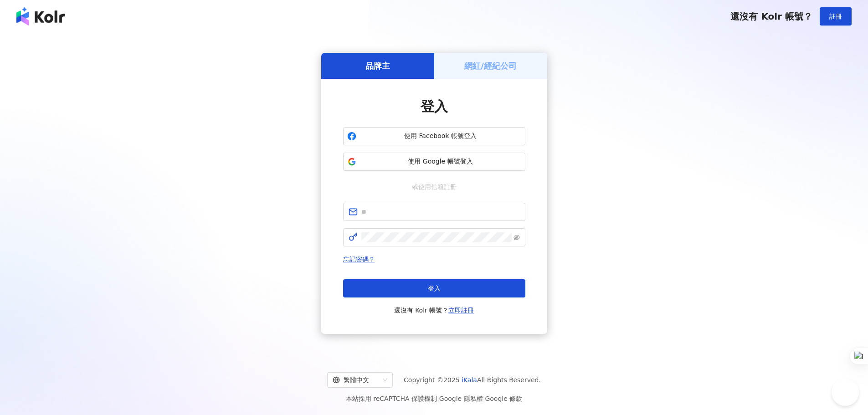 This screenshot has width=868, height=415. Describe the element at coordinates (472, 380) in the screenshot. I see `span: Copyright © 2025 All Rights Reserved.` at that location.